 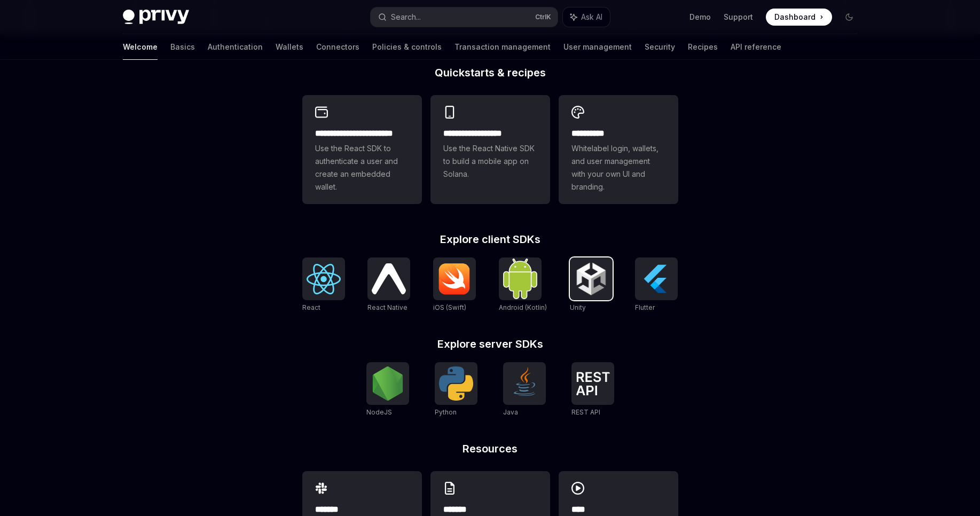 What do you see at coordinates (406, 18) in the screenshot?
I see `div: Search...` at bounding box center [406, 18].